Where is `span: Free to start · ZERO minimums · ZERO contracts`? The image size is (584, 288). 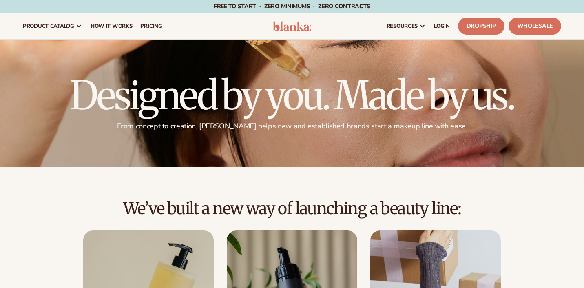
span: Free to start · ZERO minimums · ZERO contracts is located at coordinates (292, 6).